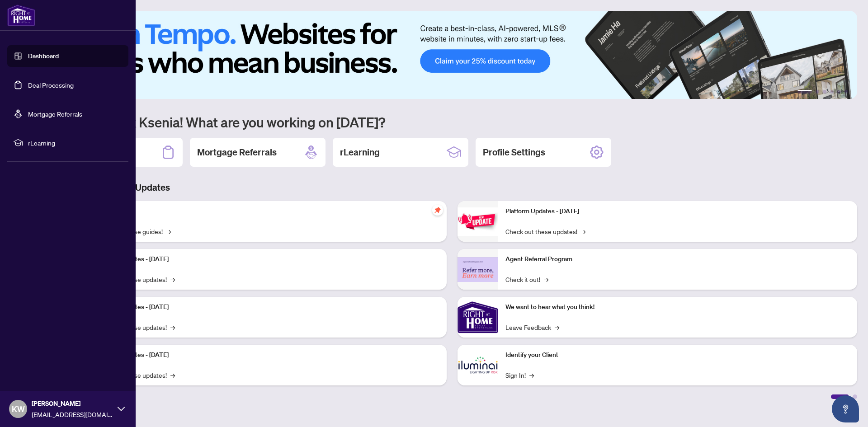 This screenshot has height=427, width=868. What do you see at coordinates (805, 92) in the screenshot?
I see `button: 1` at bounding box center [805, 92].